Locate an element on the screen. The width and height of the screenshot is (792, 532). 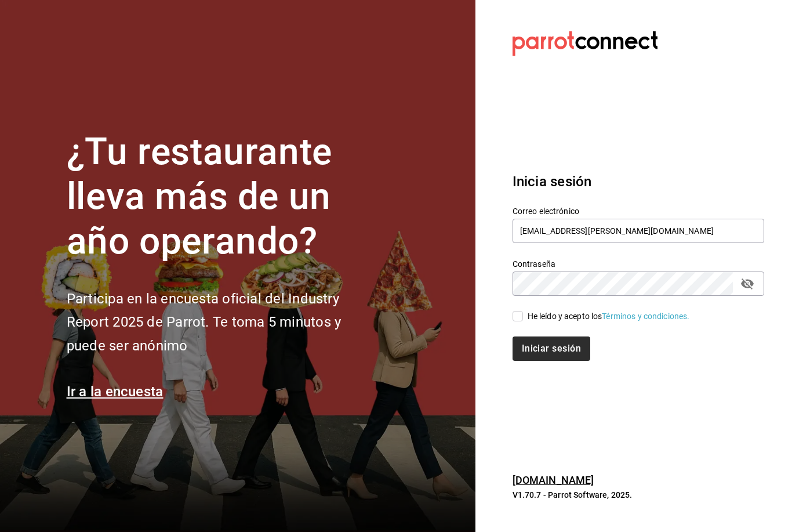
h3: Inicia sesión is located at coordinates (638, 182).